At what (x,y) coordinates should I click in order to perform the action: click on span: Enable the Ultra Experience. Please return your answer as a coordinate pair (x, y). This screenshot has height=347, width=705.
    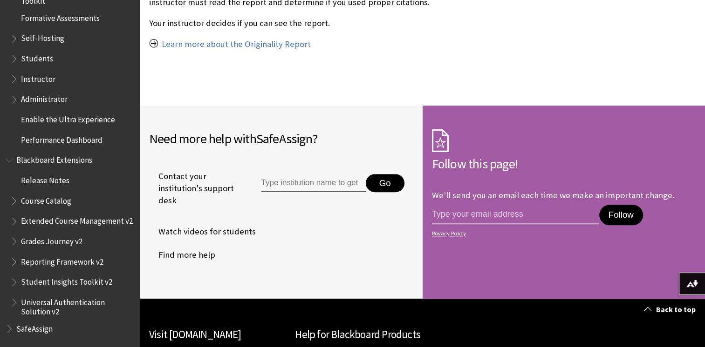
    Looking at the image, I should click on (68, 118).